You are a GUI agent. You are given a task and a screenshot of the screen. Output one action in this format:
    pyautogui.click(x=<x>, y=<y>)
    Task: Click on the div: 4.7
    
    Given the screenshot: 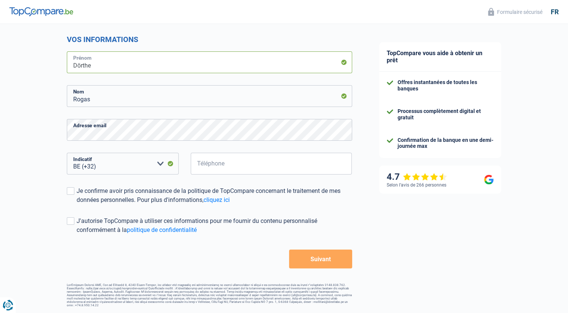 What is the action you would take?
    pyautogui.click(x=417, y=177)
    